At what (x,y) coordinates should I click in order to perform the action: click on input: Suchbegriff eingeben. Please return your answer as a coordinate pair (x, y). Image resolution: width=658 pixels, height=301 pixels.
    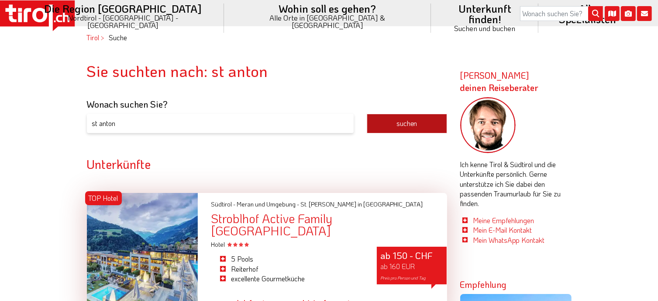
    Looking at the image, I should click on (220, 123).